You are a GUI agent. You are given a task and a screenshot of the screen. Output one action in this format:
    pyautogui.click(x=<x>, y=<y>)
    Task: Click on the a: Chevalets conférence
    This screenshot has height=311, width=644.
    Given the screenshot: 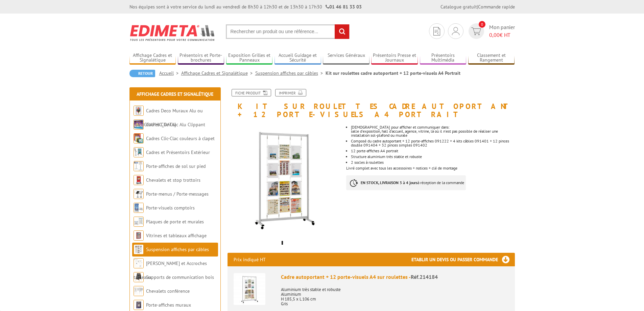 What is the action you would take?
    pyautogui.click(x=168, y=291)
    